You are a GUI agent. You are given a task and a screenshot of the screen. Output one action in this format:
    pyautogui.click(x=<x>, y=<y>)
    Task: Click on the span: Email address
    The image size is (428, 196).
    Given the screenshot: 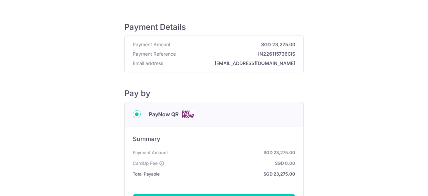 What is the action you would take?
    pyautogui.click(x=148, y=63)
    